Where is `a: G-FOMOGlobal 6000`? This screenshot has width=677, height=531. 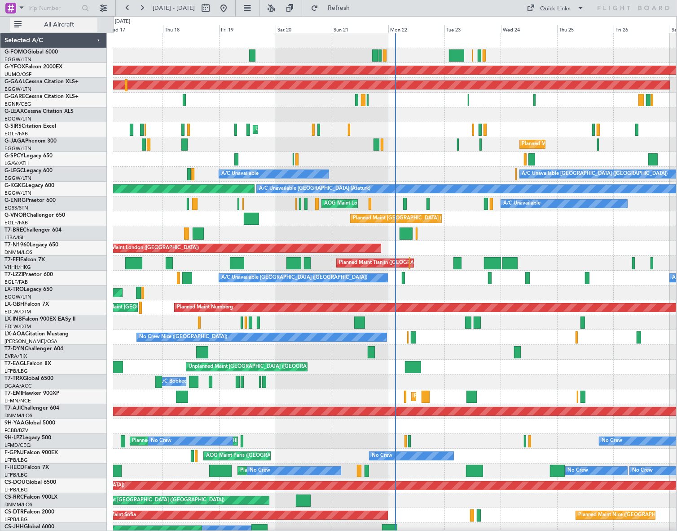 a: G-FOMOGlobal 6000 is located at coordinates (31, 52).